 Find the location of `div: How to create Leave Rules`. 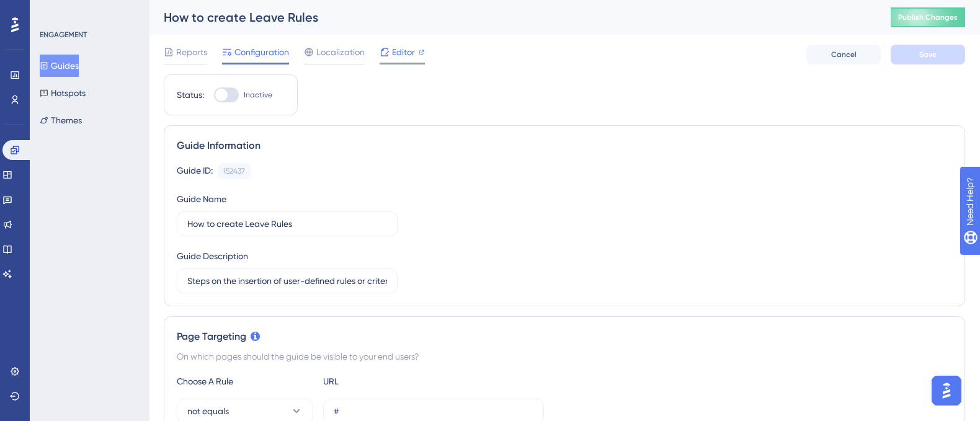

div: How to create Leave Rules is located at coordinates (512, 17).